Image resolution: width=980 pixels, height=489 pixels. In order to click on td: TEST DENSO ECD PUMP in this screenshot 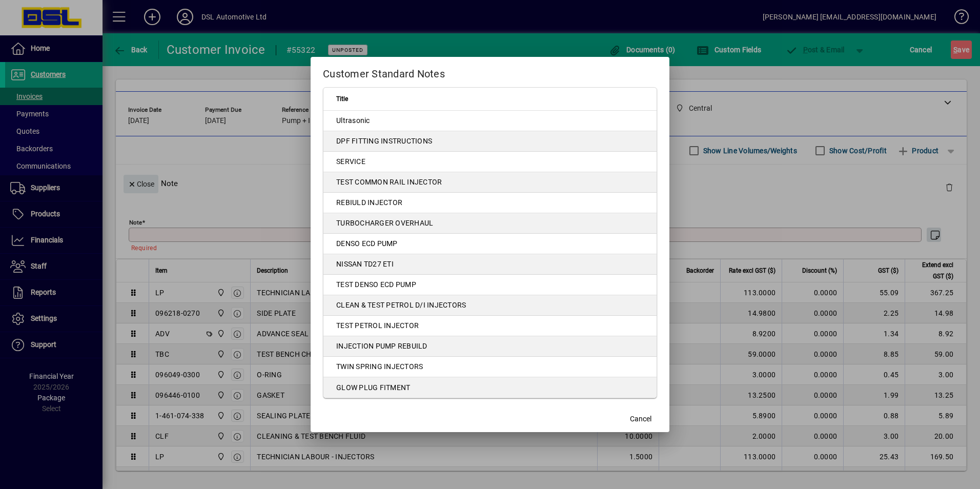, I will do `click(490, 285)`.